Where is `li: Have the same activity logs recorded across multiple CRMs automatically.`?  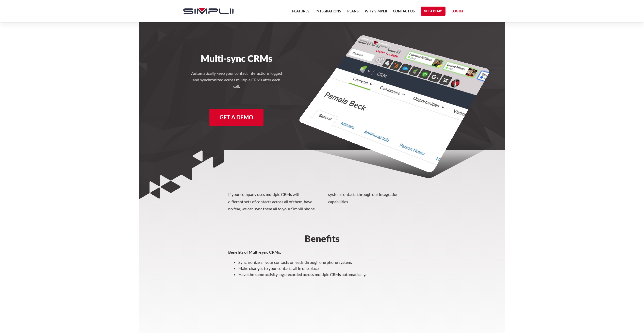
li: Have the same activity logs recorded across multiple CRMs automatically. is located at coordinates (328, 275).